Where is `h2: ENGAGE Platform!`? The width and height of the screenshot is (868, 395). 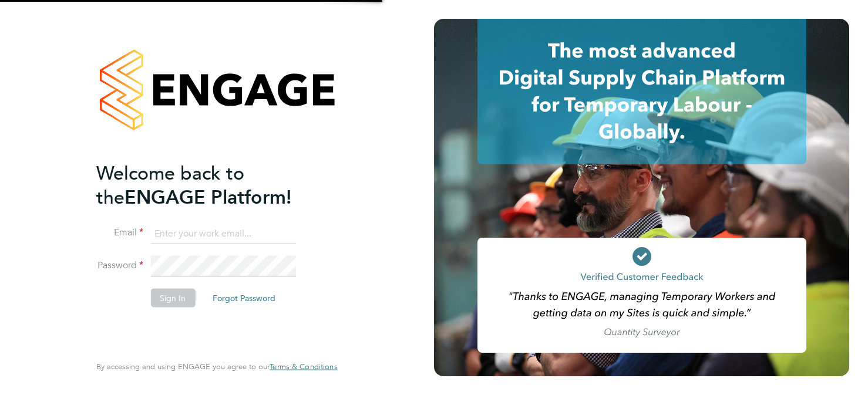
h2: ENGAGE Platform! is located at coordinates (211, 185).